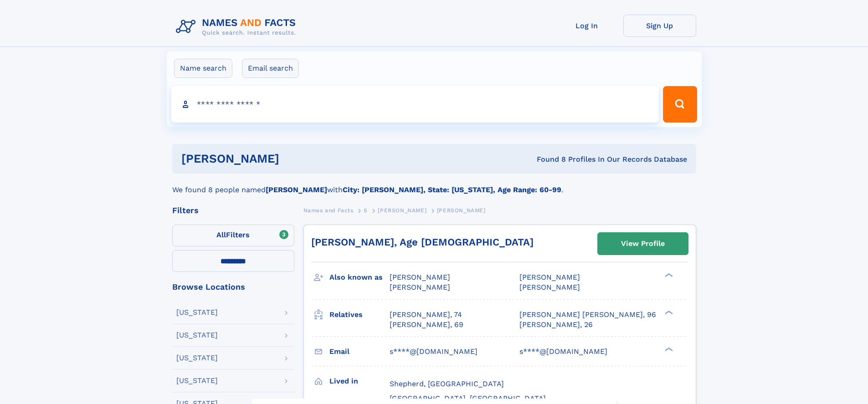 The image size is (868, 404). I want to click on div: View Profile, so click(643, 244).